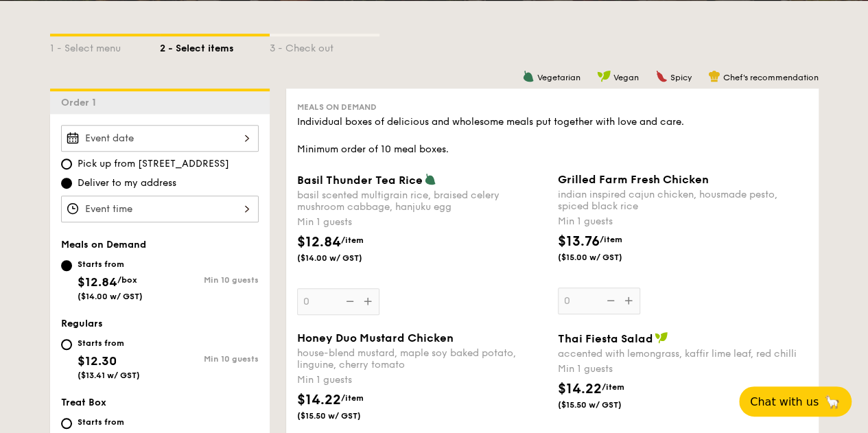 This screenshot has width=868, height=433. What do you see at coordinates (160, 209) in the screenshot?
I see `input: Event time` at bounding box center [160, 209].